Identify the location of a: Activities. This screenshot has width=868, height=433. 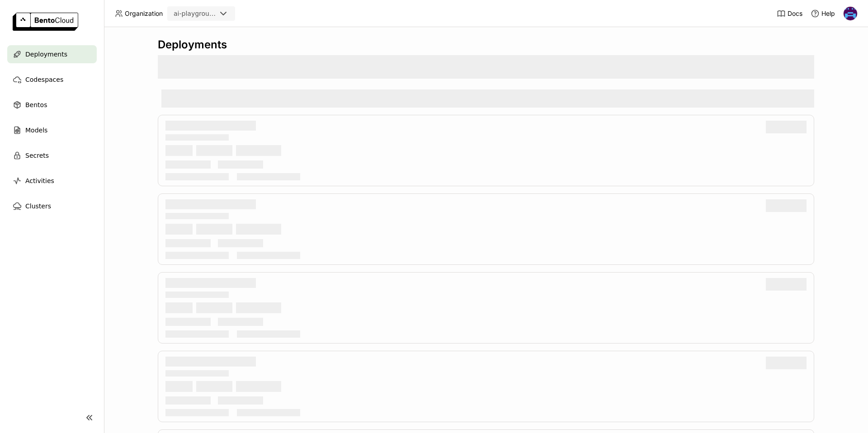
(52, 181).